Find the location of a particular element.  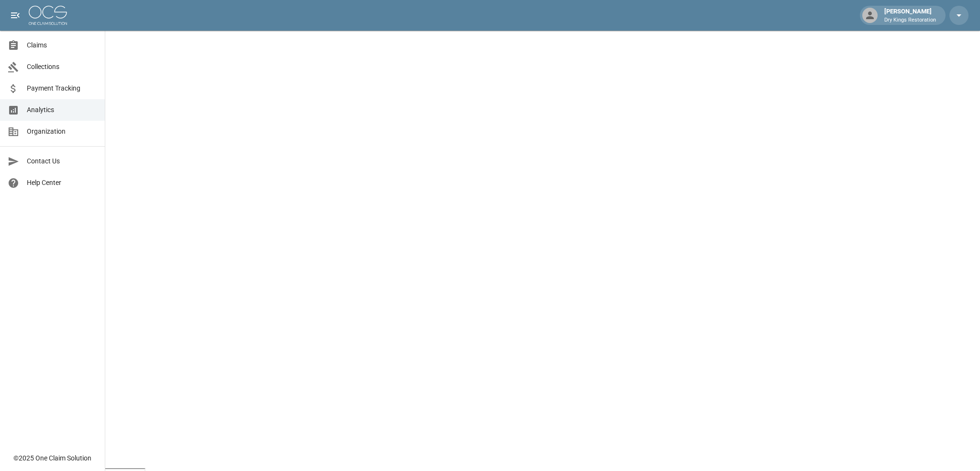

span: Payment Tracking is located at coordinates (62, 88).